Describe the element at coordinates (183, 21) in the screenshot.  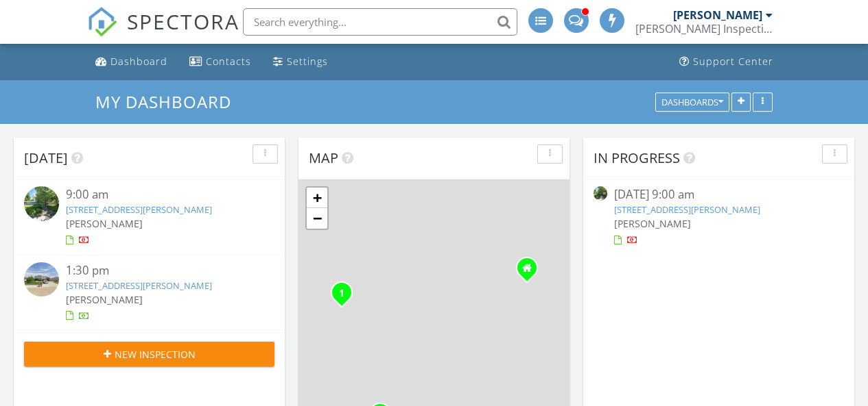
I see `span: SPECTORA` at that location.